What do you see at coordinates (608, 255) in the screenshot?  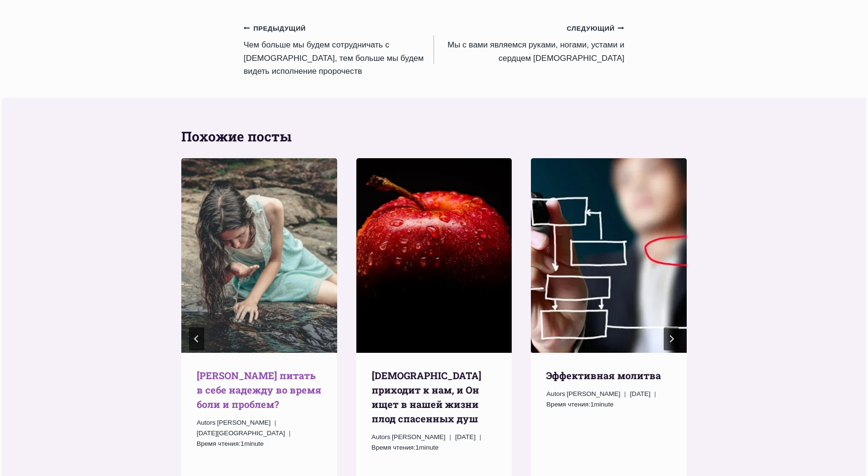 I see `img: Эффективная молитва` at bounding box center [608, 255].